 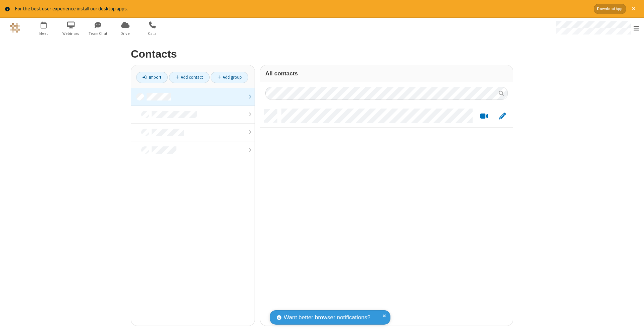 What do you see at coordinates (327, 317) in the screenshot?
I see `span: Want better browser notifications?` at bounding box center [327, 317].